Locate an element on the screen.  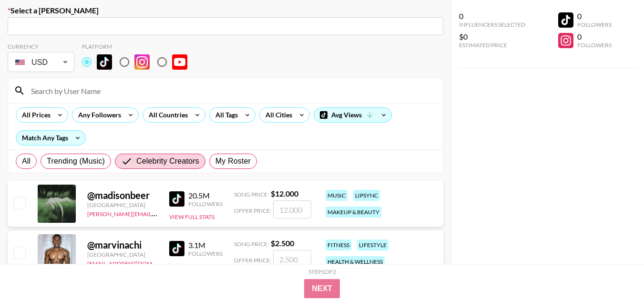
div: All Countries is located at coordinates (166, 115).